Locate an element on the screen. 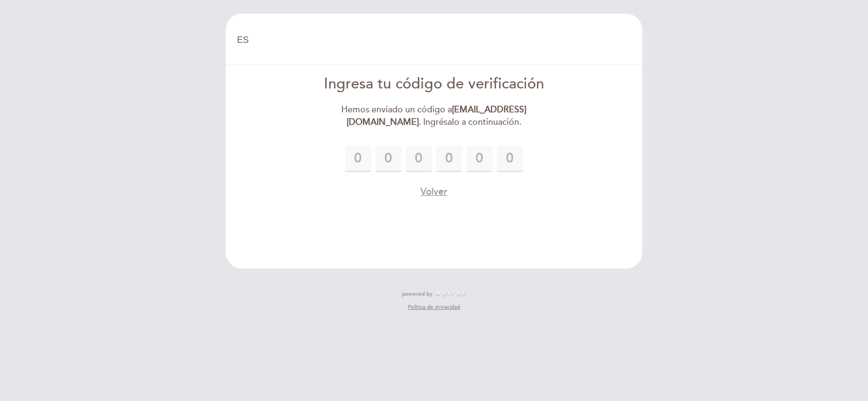  a: Política de privacidad is located at coordinates (434, 307).